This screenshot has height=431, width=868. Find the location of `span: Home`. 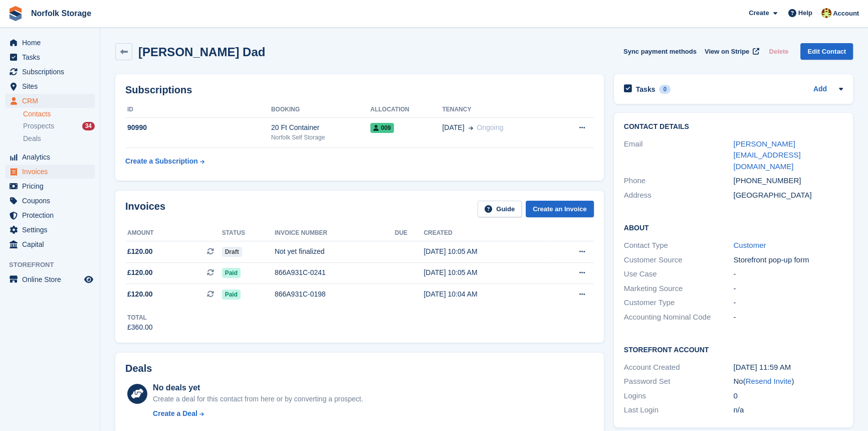

span: Home is located at coordinates (52, 43).